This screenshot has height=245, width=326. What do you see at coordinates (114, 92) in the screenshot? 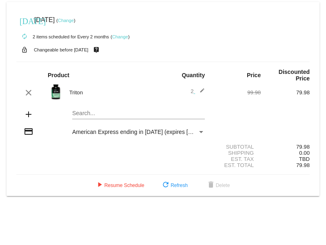
I see `div: Triton` at bounding box center [114, 92].